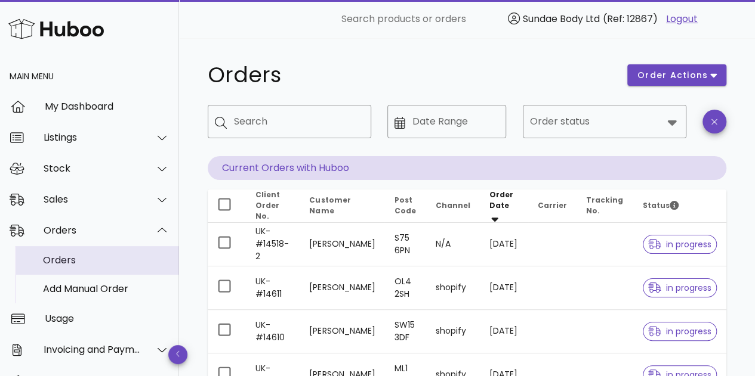 The width and height of the screenshot is (755, 376). What do you see at coordinates (273, 245) in the screenshot?
I see `td: UK-#14518-2` at bounding box center [273, 245].